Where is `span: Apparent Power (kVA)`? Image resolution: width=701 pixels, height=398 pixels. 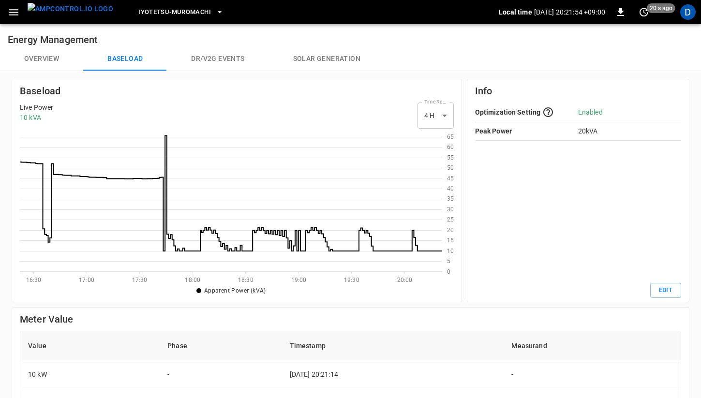 span: Apparent Power (kVA) is located at coordinates (235, 291).